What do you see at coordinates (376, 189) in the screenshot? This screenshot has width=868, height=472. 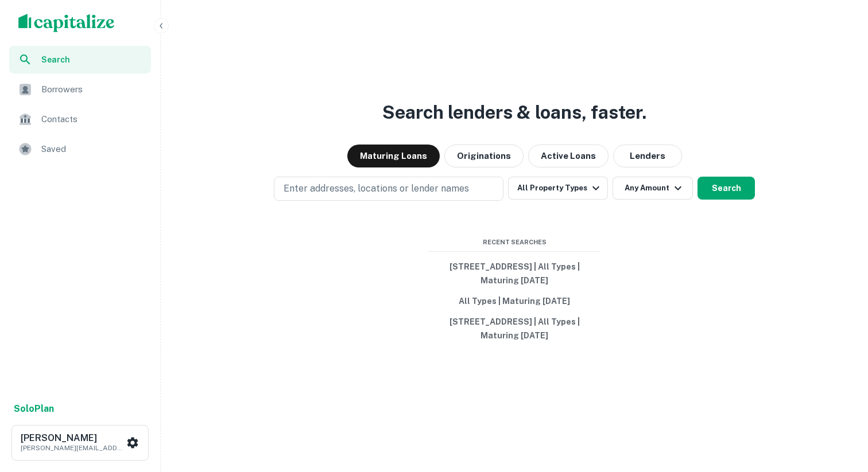 I see `p: Enter addresses, locations or lender names` at bounding box center [376, 189].